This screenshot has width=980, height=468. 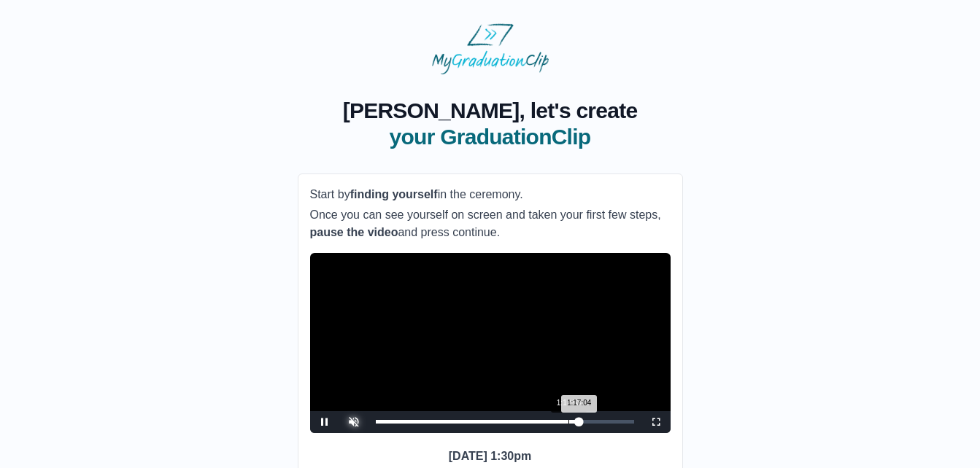 I want to click on p: Once you can see yourself on screen and taken your first few steps, and press continue., so click(x=490, y=224).